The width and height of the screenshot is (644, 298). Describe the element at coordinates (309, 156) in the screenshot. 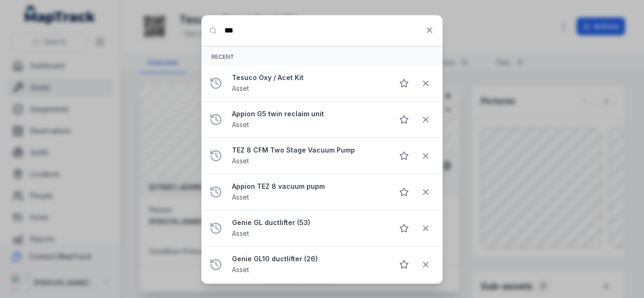

I see `a: TEZ 8 CFM Two Stage Vacuum PumpAsset` at that location.